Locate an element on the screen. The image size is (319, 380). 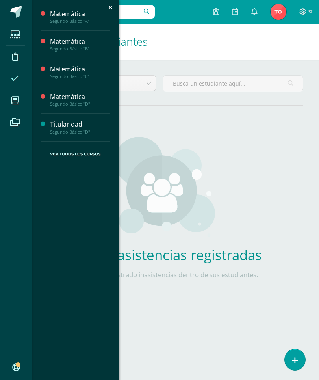
div: Segundo Básico "A" is located at coordinates (80, 21).